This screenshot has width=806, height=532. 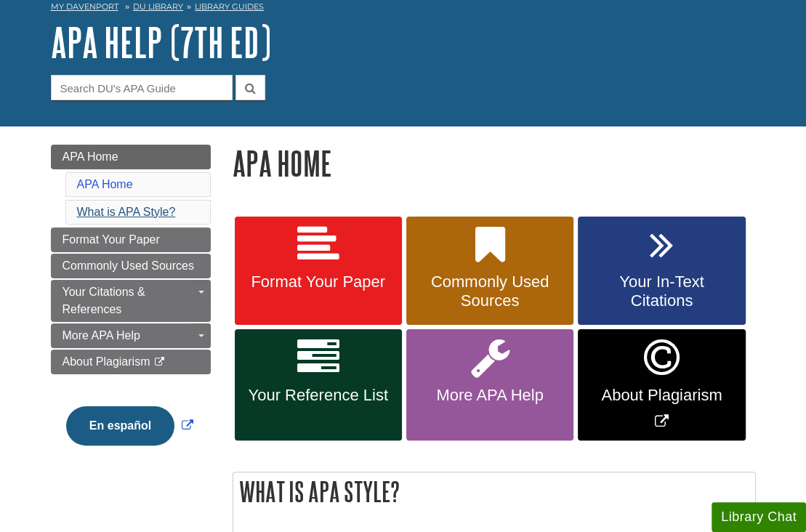 I want to click on button: Library Chat, so click(x=759, y=517).